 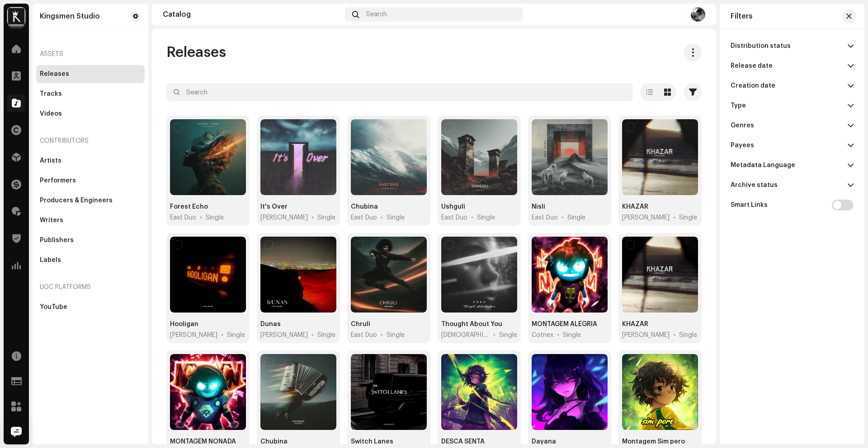 I want to click on div: Catalog, so click(x=252, y=14).